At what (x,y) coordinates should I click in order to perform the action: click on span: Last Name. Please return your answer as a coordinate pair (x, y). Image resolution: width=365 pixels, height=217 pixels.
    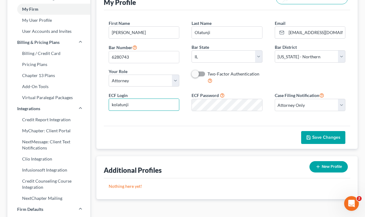
    Looking at the image, I should click on (201, 23).